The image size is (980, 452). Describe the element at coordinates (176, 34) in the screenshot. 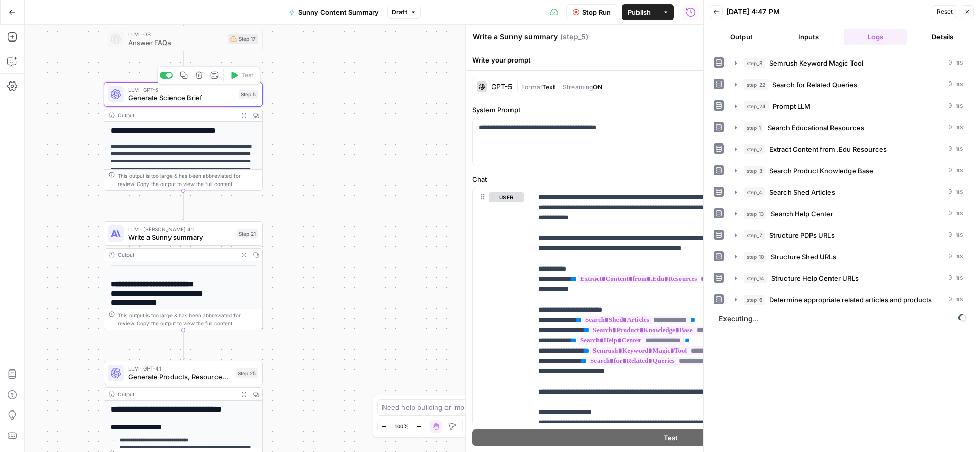

I see `span: LLM · O3` at that location.